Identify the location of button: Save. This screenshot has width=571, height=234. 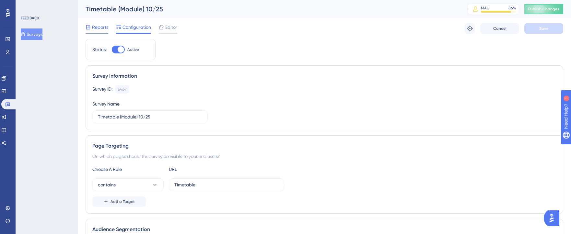
(544, 29).